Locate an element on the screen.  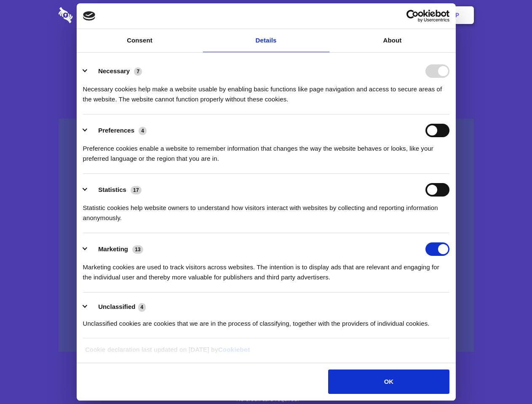
a: Contact is located at coordinates (361, 15).